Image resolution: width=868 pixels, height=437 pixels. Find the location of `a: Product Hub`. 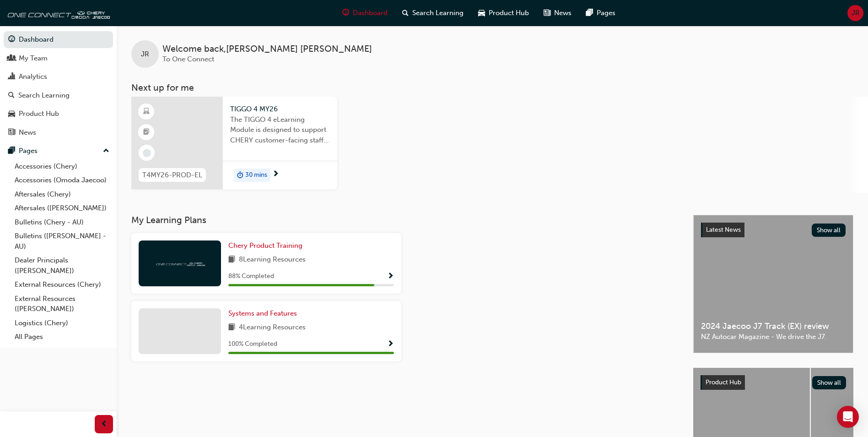

a: Product Hub is located at coordinates (58, 113).